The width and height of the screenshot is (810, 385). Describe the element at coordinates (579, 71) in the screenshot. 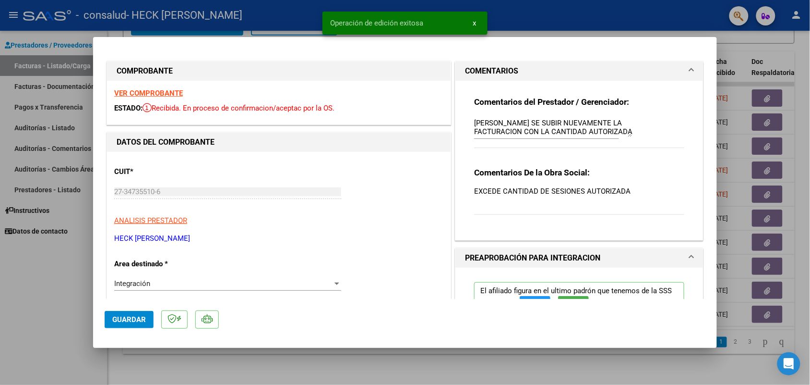

I see `mat-expansion-panel-header: COMENTARIOS` at that location.